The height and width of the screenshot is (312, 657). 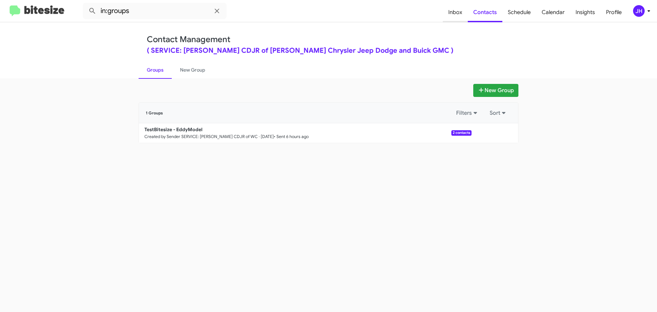 What do you see at coordinates (639, 11) in the screenshot?
I see `button: JH` at bounding box center [639, 11].